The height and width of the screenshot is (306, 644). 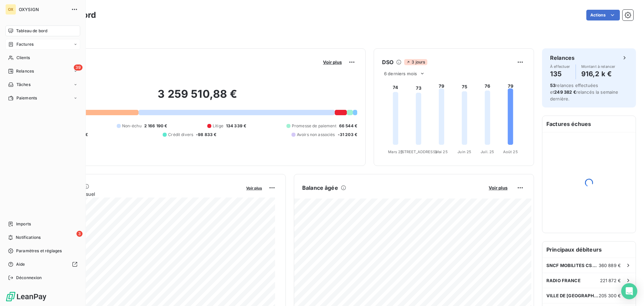 I want to click on span: Relances, so click(x=25, y=71).